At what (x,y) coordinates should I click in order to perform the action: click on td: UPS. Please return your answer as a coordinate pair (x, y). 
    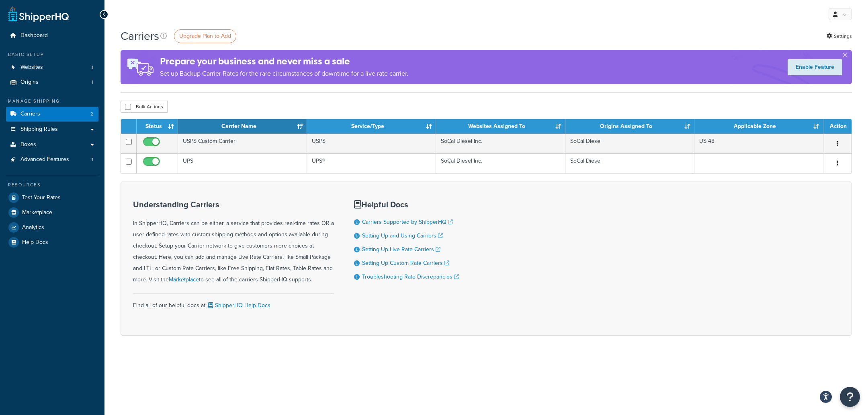
    Looking at the image, I should click on (242, 163).